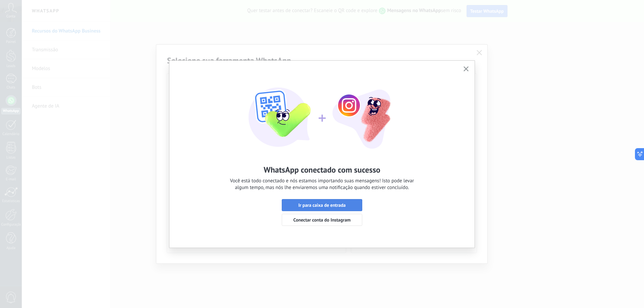 This screenshot has width=644, height=308. What do you see at coordinates (322, 205) in the screenshot?
I see `span: Ir para caixa de entrada` at bounding box center [322, 205].